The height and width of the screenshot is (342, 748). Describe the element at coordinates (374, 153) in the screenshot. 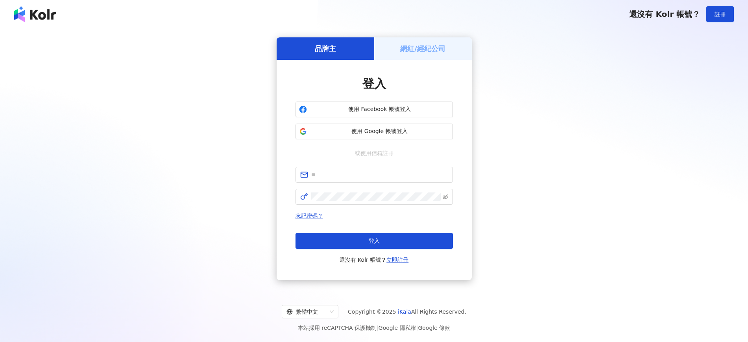

I see `span: 或使用信箱註冊` at that location.